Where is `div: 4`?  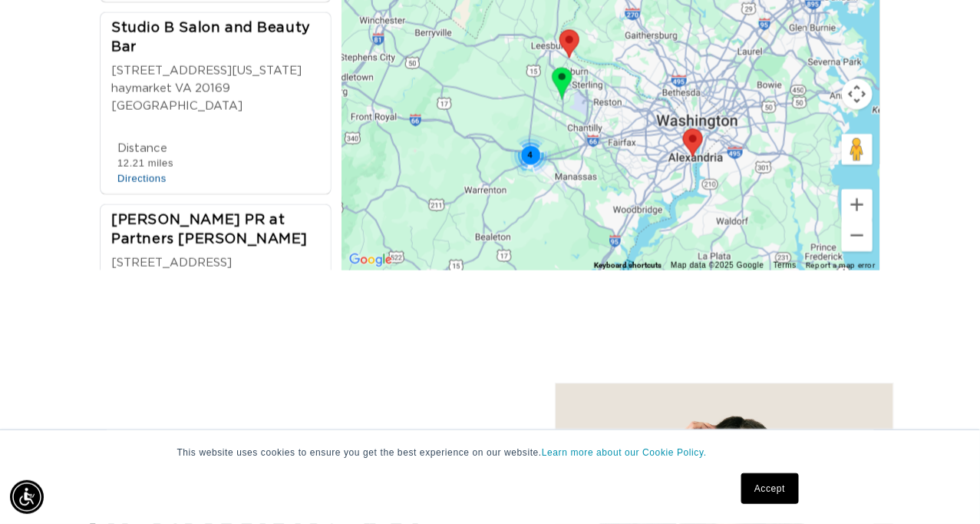 div: 4 is located at coordinates (530, 154).